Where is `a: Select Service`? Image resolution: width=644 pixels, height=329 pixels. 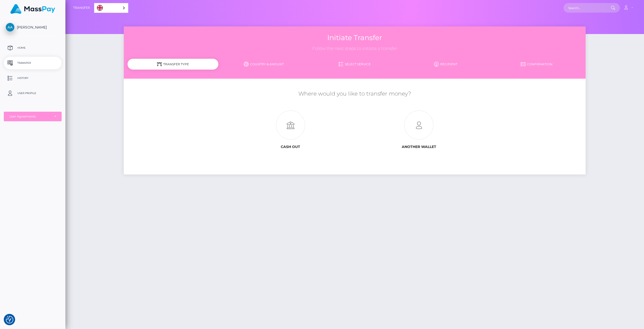
a: Select Service is located at coordinates (355, 64).